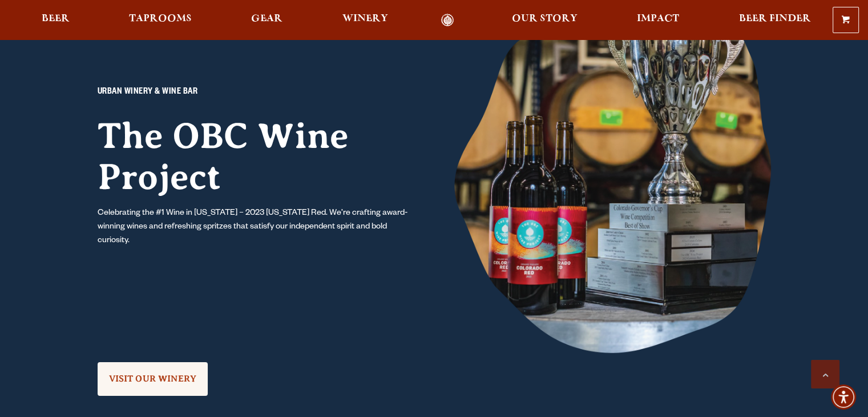 Image resolution: width=868 pixels, height=417 pixels. I want to click on a: Scroll to top, so click(825, 374).